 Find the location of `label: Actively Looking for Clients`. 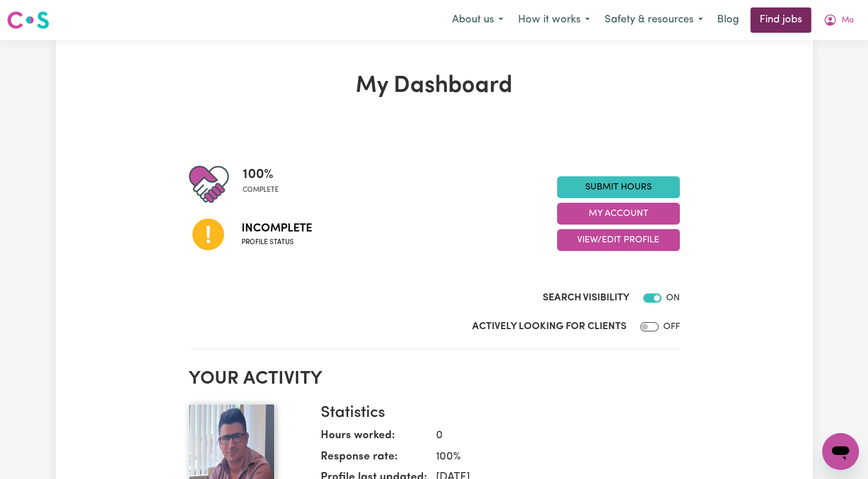

label: Actively Looking for Clients is located at coordinates (549, 326).